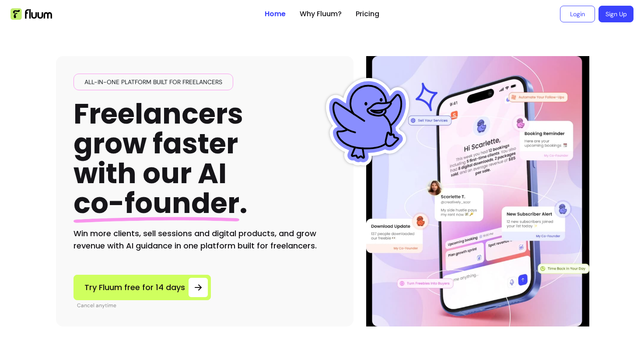 This screenshot has width=644, height=344. I want to click on img: Illustration of Fluum AI Co-Founder on a smartphone, showing solo business performance insights s..., so click(478, 191).